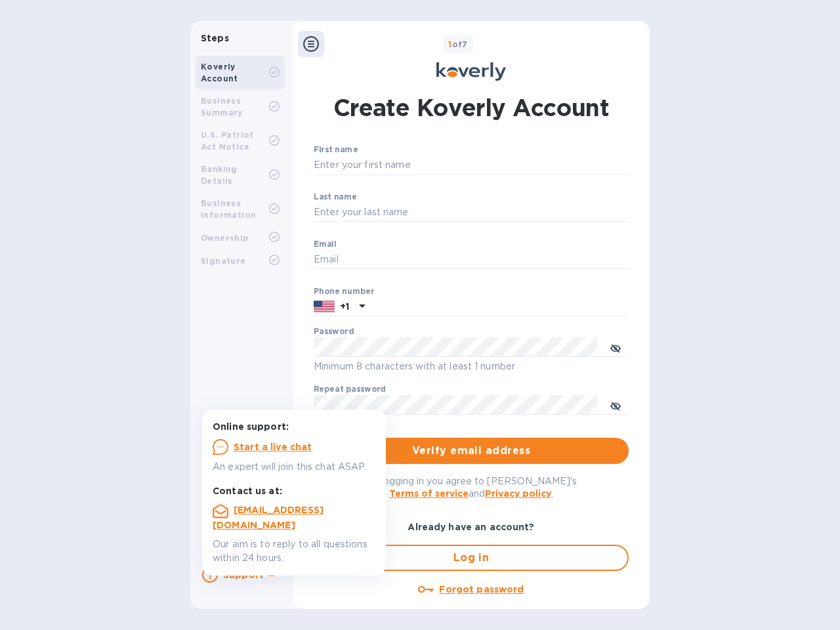  I want to click on label: Repeat password, so click(349, 390).